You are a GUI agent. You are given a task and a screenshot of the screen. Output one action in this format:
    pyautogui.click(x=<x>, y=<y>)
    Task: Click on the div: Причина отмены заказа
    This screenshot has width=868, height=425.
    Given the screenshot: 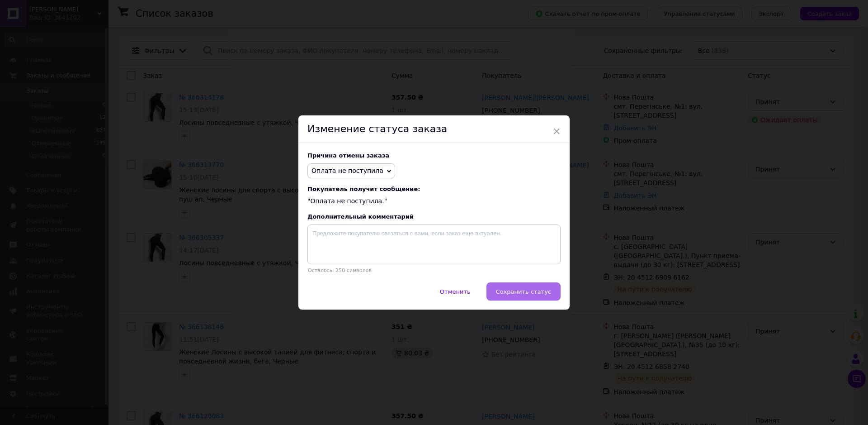 What is the action you would take?
    pyautogui.click(x=434, y=155)
    